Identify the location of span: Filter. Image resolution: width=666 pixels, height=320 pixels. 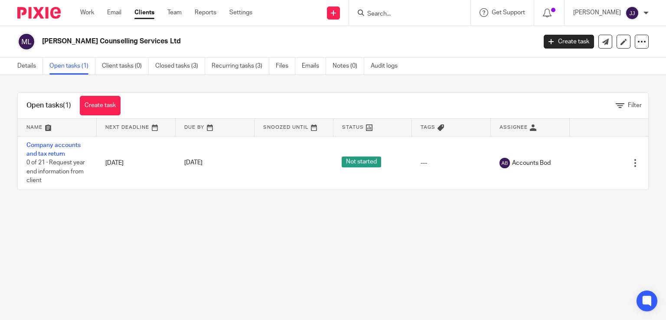
(635, 105).